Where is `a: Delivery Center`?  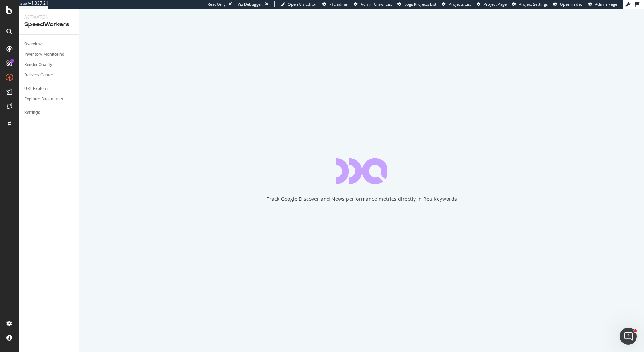 a: Delivery Center is located at coordinates (49, 75).